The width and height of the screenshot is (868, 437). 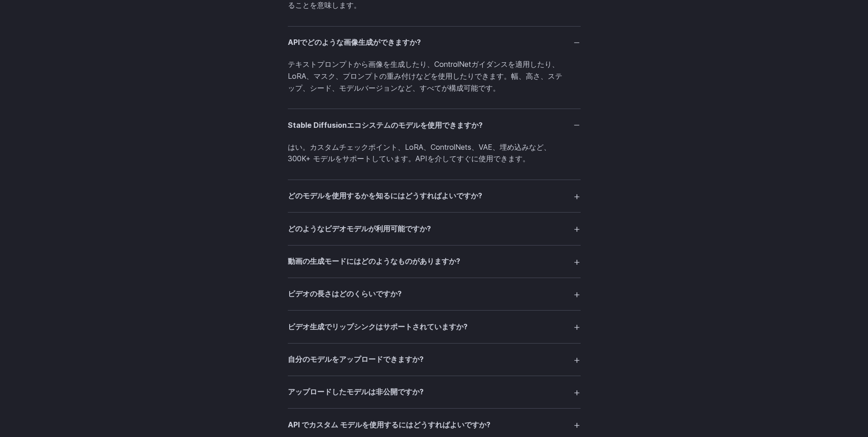 What do you see at coordinates (434, 153) in the screenshot?
I see `p: はい。カスタムチェックポイント、LoRA、ControlNets、VAE、埋め込みなど、300K+ モデルをサポートしています。APIを介してすぐに使用できます。` at bounding box center [434, 153].